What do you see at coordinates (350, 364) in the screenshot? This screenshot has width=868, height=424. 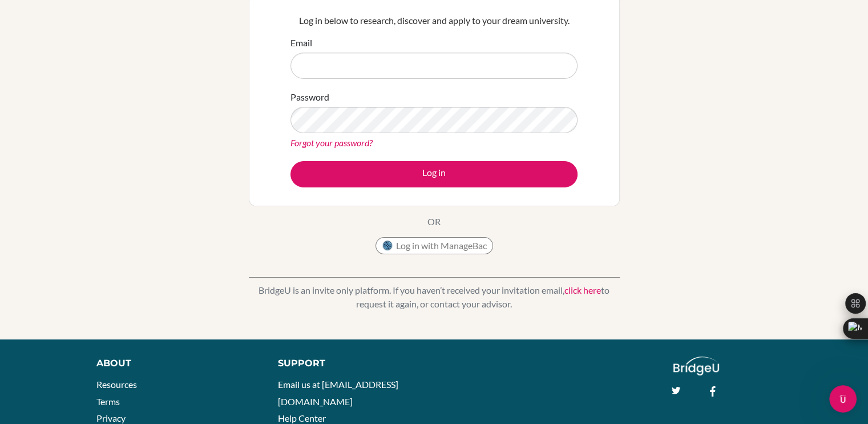 I see `div: Support` at bounding box center [350, 364].